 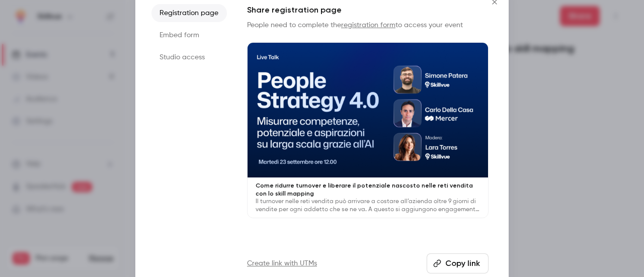 I want to click on div: v 4.0.25, so click(x=39, y=20).